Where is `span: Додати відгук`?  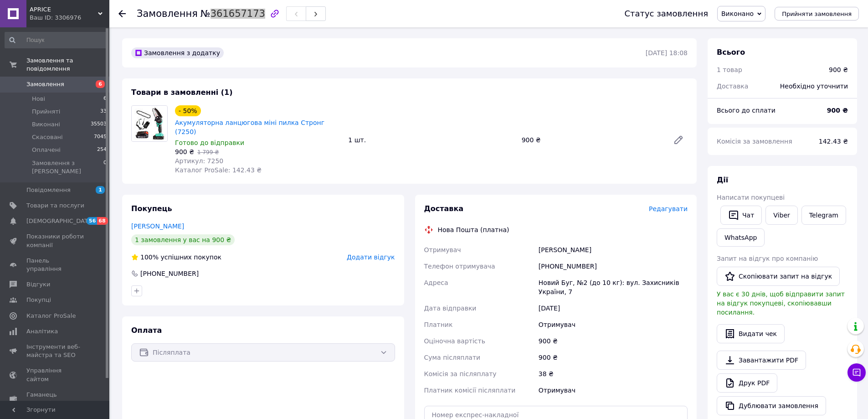 span: Додати відгук is located at coordinates (370, 257).